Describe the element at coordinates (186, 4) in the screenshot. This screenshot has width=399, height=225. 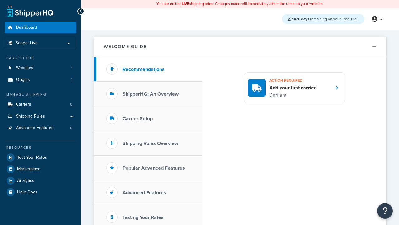
I see `b: LIVE` at that location.